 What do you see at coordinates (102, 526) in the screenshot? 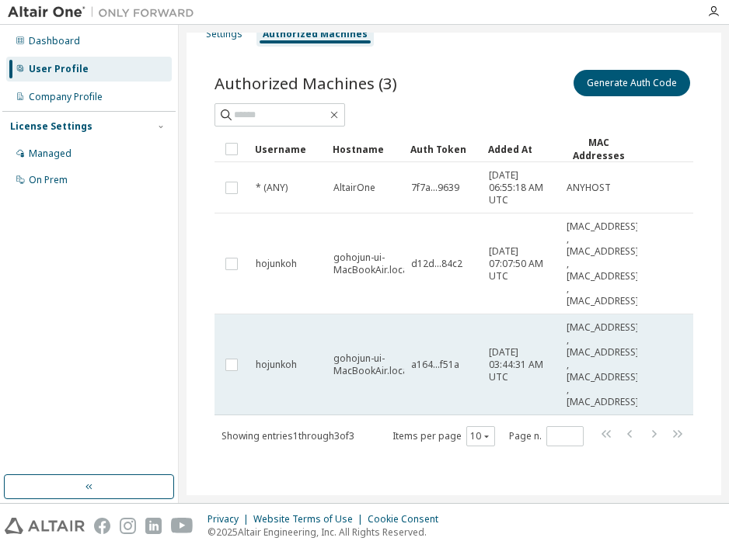
I see `img: facebook.svg` at bounding box center [102, 526].